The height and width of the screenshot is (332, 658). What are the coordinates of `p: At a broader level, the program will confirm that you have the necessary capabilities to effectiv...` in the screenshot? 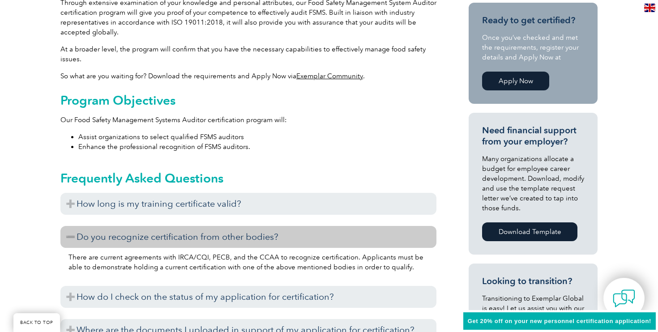 It's located at (249, 54).